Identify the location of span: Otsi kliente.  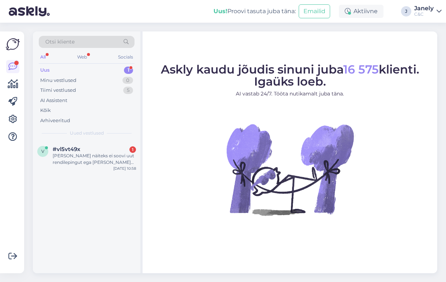
(60, 42).